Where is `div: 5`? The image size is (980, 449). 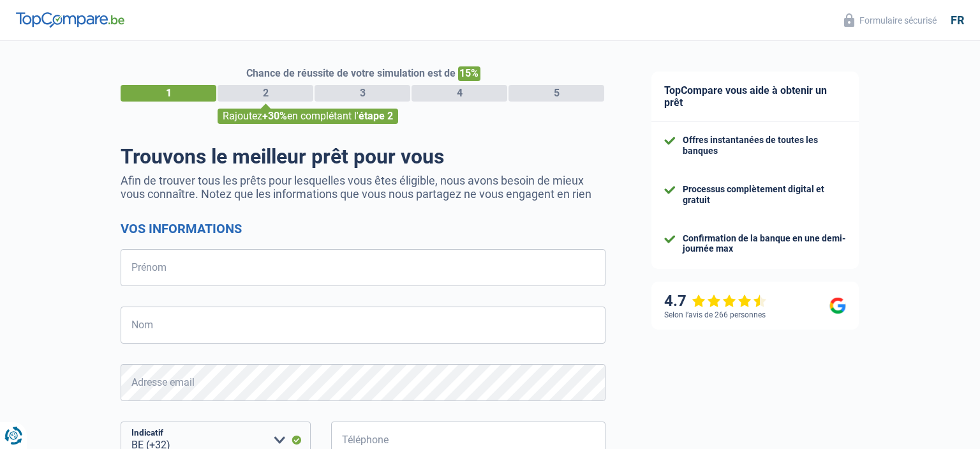 div: 5 is located at coordinates (556, 93).